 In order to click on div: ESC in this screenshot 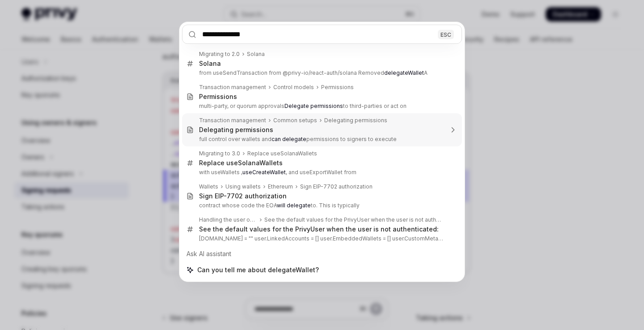, I will do `click(446, 34)`.